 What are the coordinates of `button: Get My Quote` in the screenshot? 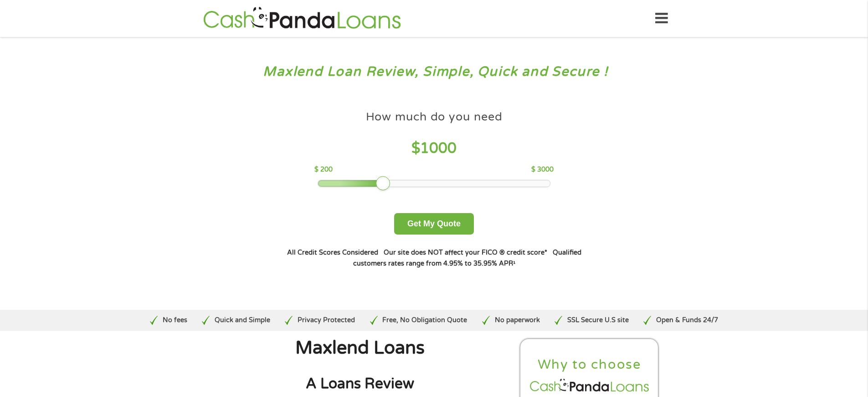 It's located at (434, 223).